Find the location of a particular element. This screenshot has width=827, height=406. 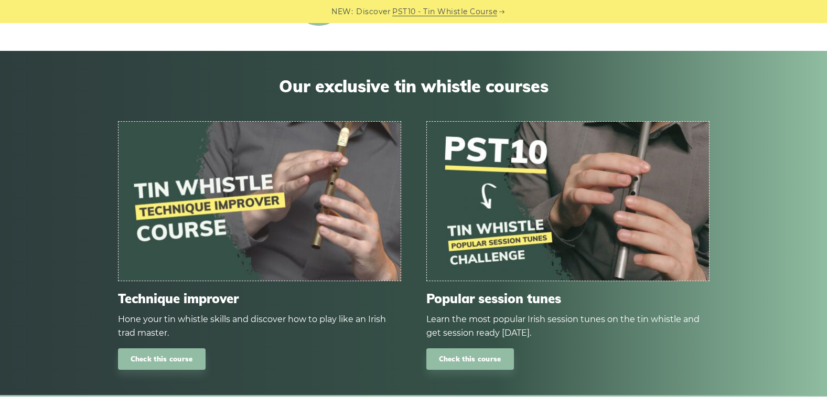

span: Discover is located at coordinates (374, 12).